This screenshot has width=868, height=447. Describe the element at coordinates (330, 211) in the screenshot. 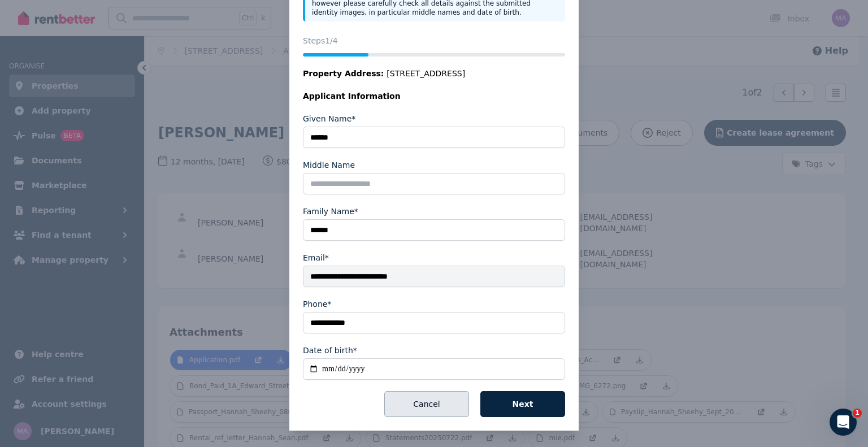

I see `label: Family Name*` at that location.